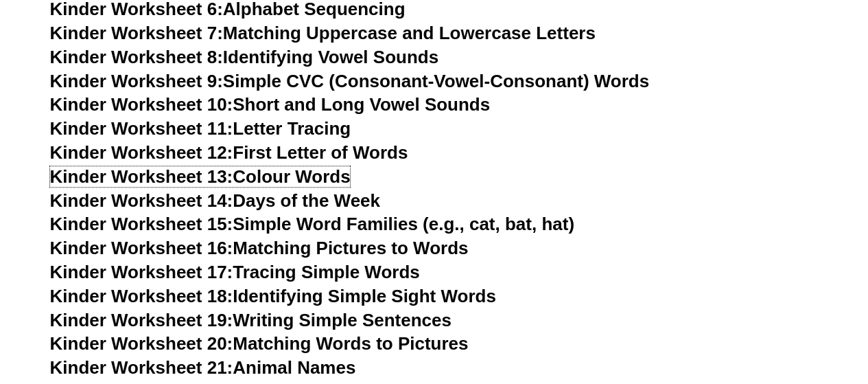 Image resolution: width=868 pixels, height=384 pixels. I want to click on span: Kinder Worksheet 17:, so click(142, 272).